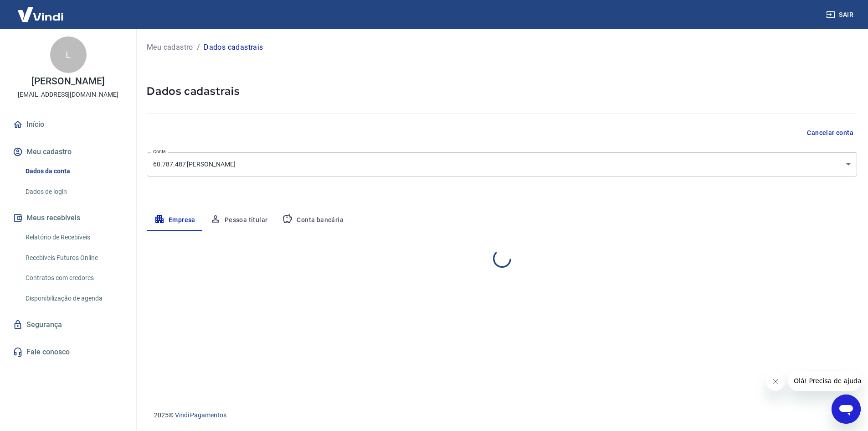  Describe the element at coordinates (68, 124) in the screenshot. I see `a: Início` at that location.